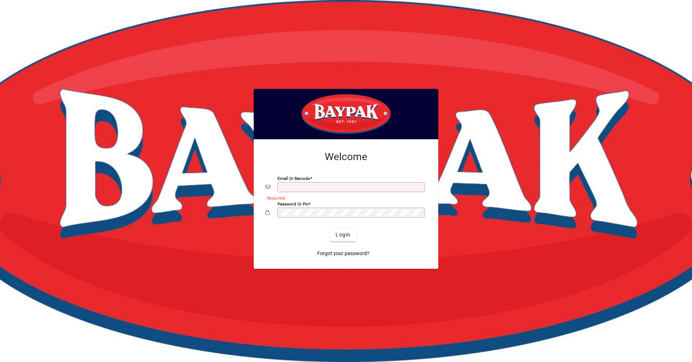 Image resolution: width=692 pixels, height=362 pixels. I want to click on mat-label: Email or Barcode, so click(294, 178).